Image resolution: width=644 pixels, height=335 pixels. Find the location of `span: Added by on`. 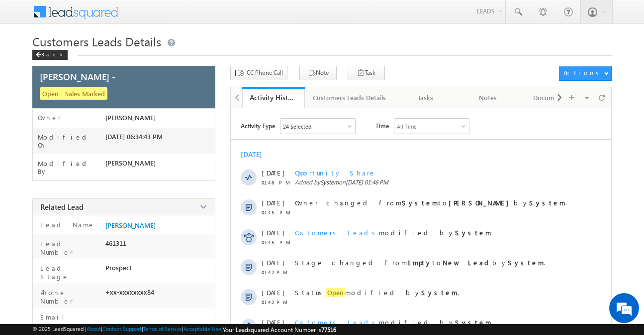

span: Added by on is located at coordinates (443, 181).